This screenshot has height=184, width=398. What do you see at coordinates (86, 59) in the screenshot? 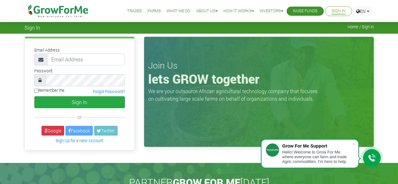
I see `input: Email Address` at bounding box center [86, 59].